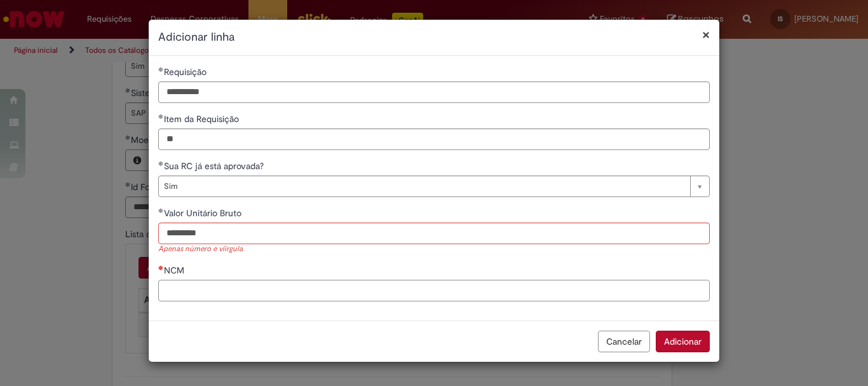  What do you see at coordinates (203, 119) in the screenshot?
I see `span: Item da Requisição` at bounding box center [203, 119].